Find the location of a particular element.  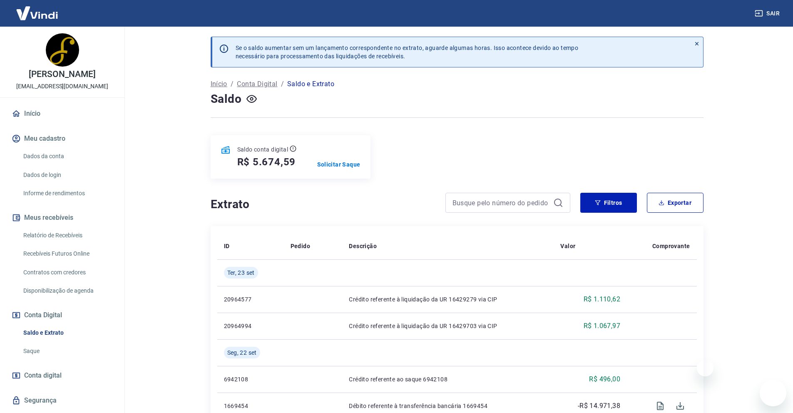

p: Se o saldo aumentar sem um lançamento correspondente no extrato, aguarde algumas horas. Isso acon... is located at coordinates (407, 52).